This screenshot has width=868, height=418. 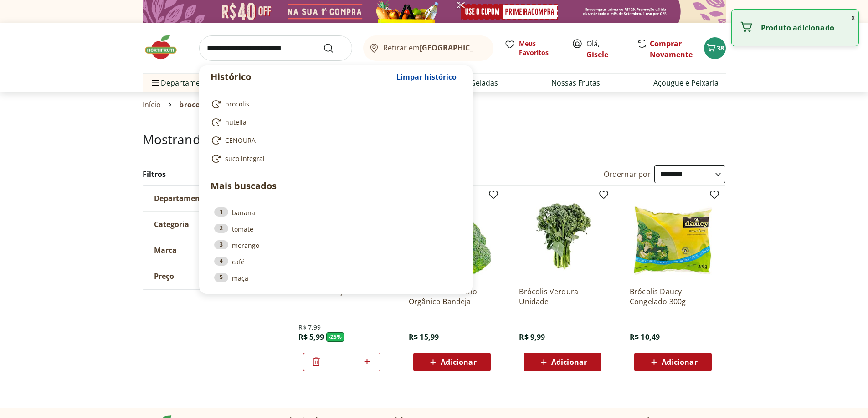 I want to click on button: Submit Search, so click(x=335, y=49).